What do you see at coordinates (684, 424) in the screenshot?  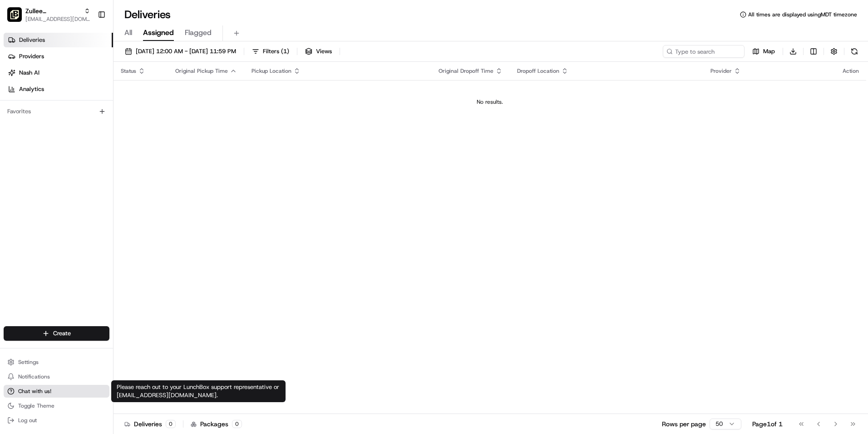 I see `p: Rows per page` at bounding box center [684, 424].